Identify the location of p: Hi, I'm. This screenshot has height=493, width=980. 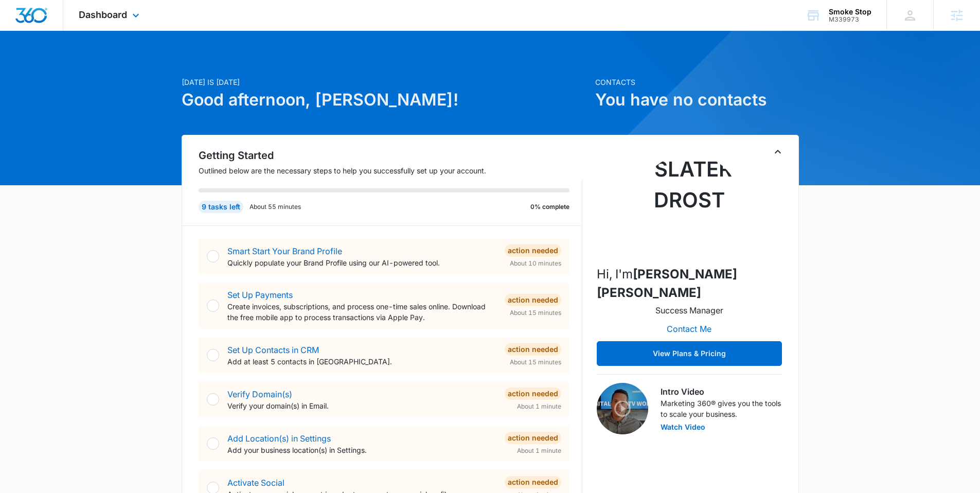
(689, 284).